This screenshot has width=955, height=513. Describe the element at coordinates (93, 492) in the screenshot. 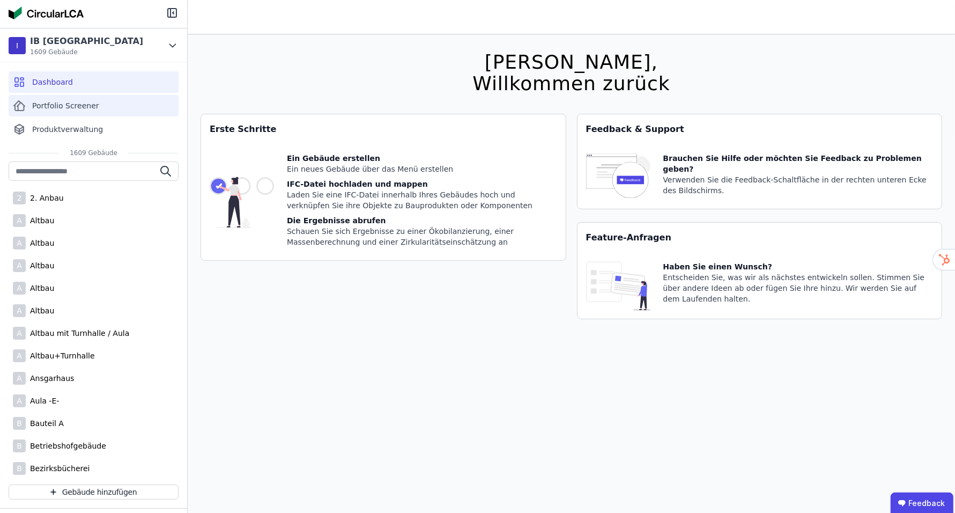

I see `button: Gebäude hinzufügen` at that location.